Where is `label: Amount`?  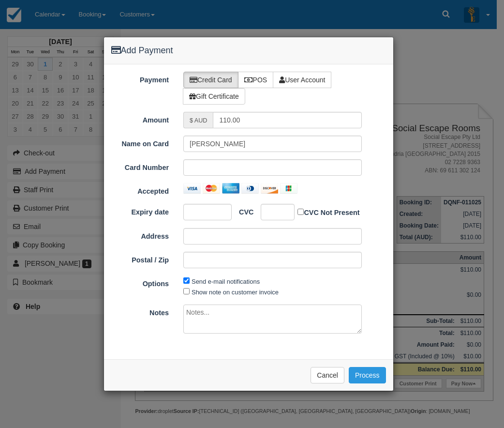 label: Amount is located at coordinates (140, 118).